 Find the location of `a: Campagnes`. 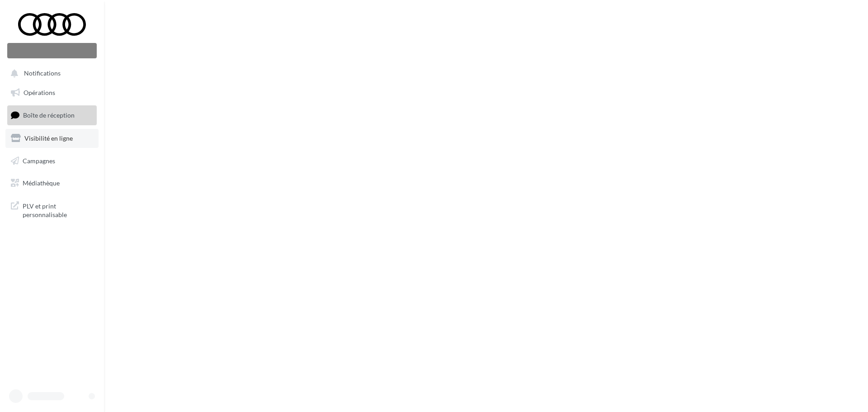

a: Campagnes is located at coordinates (52, 161).